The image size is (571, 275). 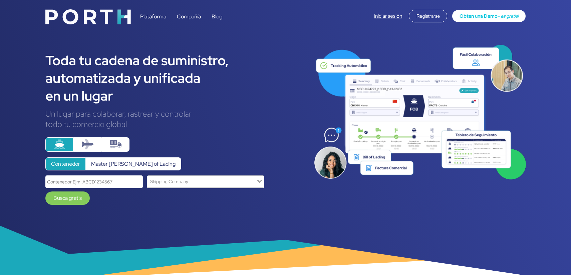 What do you see at coordinates (175, 60) in the screenshot?
I see `div: Toda tu cadena de suministro,` at bounding box center [175, 60].